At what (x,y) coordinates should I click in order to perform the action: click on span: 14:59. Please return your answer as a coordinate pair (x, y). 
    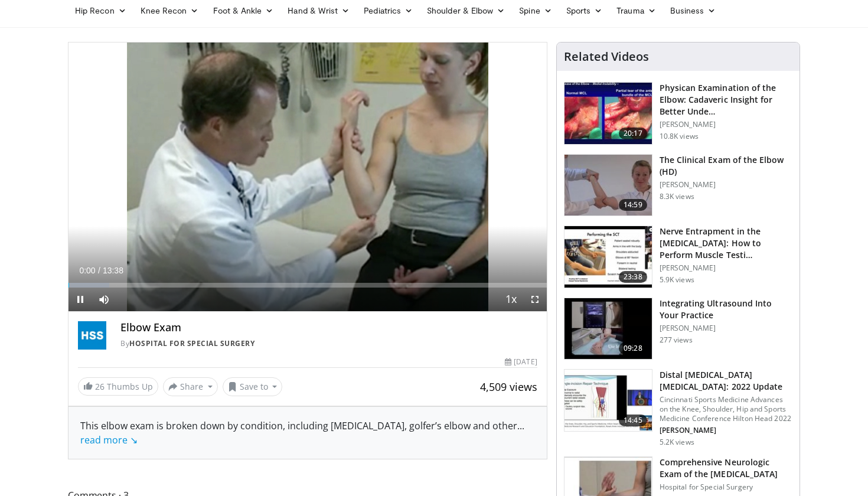
    Looking at the image, I should click on (633, 205).